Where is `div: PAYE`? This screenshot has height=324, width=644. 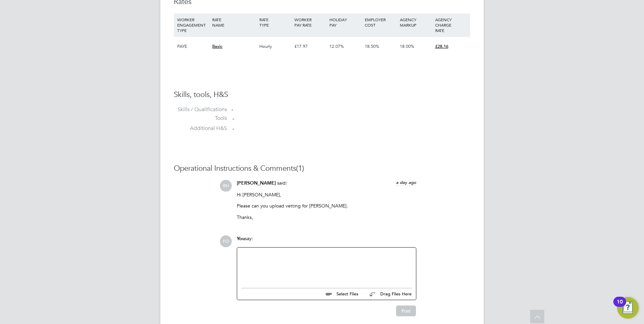
div: PAYE is located at coordinates (193, 47).